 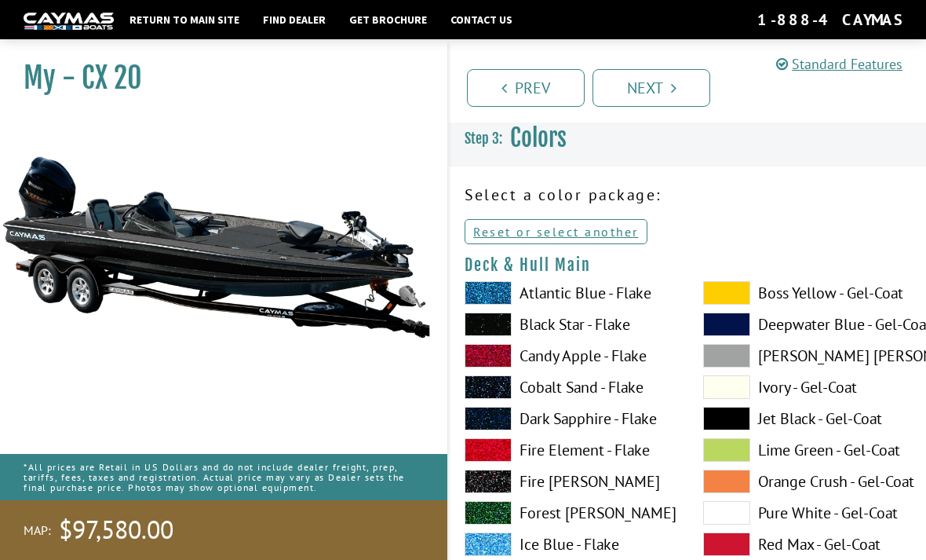 What do you see at coordinates (526, 88) in the screenshot?
I see `a: Prev` at bounding box center [526, 88].